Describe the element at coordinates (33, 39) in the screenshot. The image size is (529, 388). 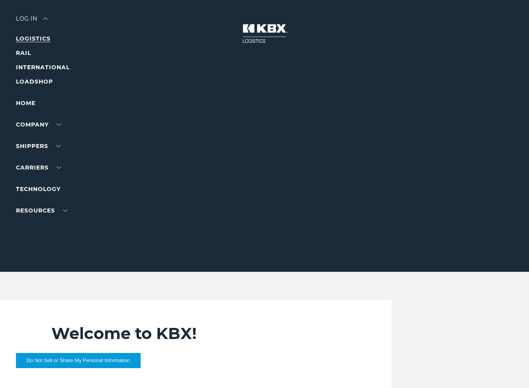
I see `a: LOGISTICS` at that location.